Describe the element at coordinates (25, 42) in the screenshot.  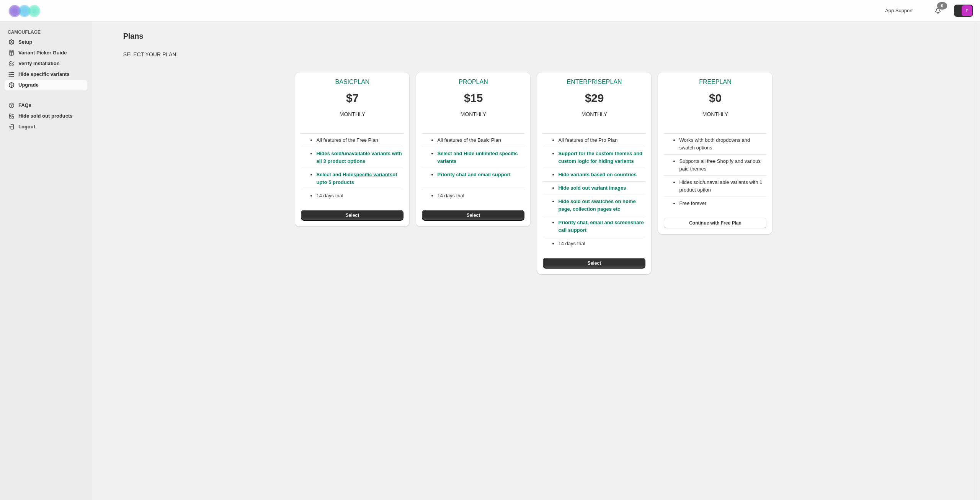
I see `span: Setup` at that location.